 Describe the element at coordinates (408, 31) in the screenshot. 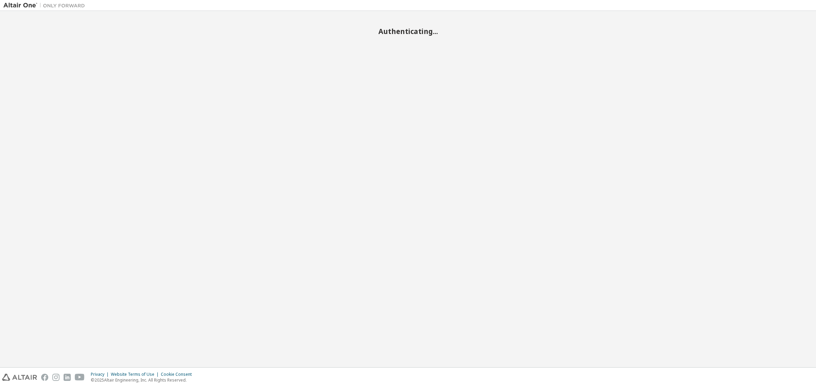

I see `h2: Authenticating...` at that location.